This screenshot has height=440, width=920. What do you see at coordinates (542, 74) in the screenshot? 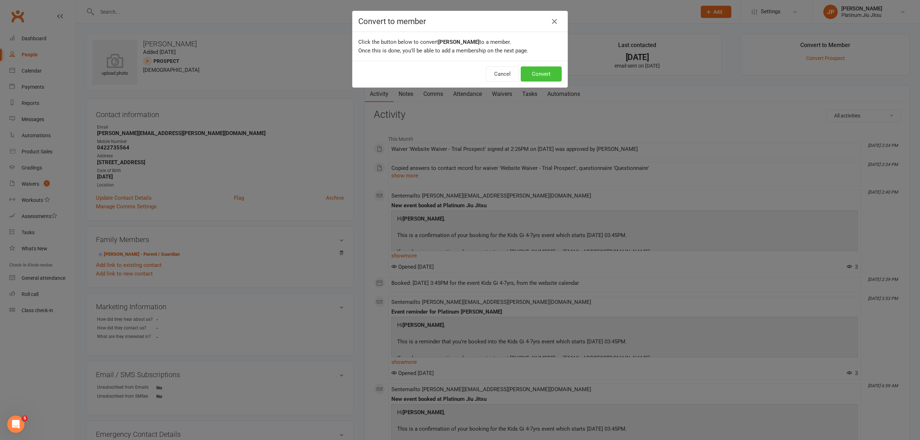
I see `button: Convert` at bounding box center [542, 74].